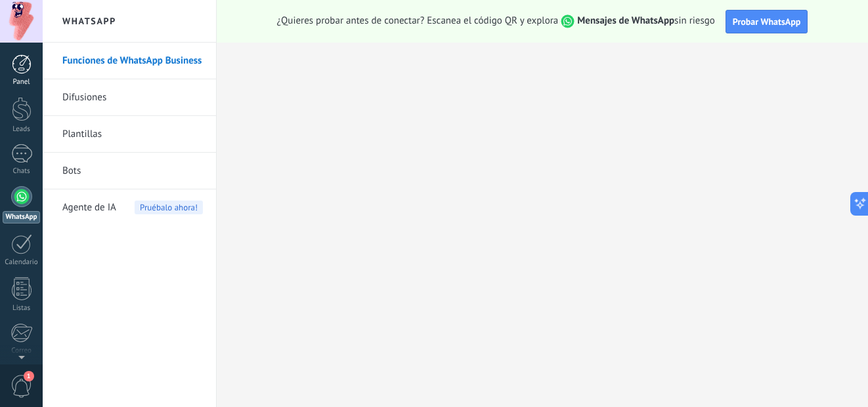  What do you see at coordinates (130, 208) in the screenshot?
I see `li: Agente de IA` at bounding box center [130, 208].